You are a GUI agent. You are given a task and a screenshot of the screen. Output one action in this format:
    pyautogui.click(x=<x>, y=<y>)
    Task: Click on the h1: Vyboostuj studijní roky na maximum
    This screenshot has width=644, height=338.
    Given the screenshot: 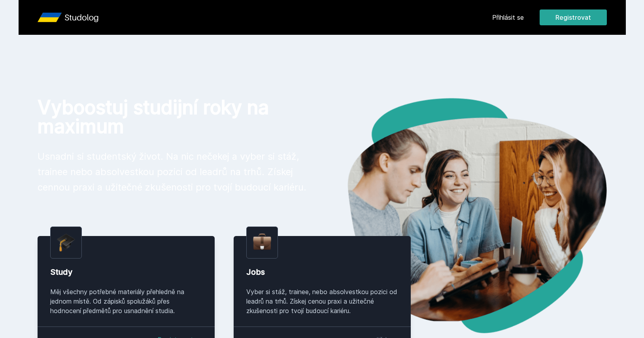 What is the action you would take?
    pyautogui.click(x=174, y=117)
    